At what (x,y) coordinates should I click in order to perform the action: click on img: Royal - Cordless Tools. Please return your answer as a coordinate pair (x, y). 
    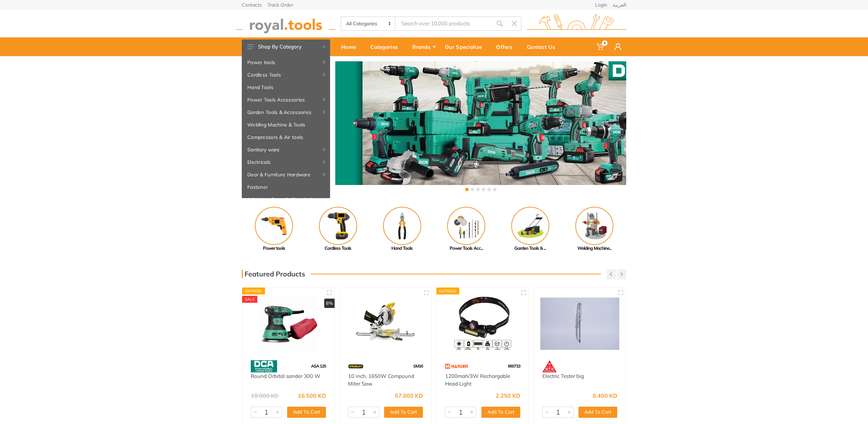
    Looking at the image, I should click on (338, 226).